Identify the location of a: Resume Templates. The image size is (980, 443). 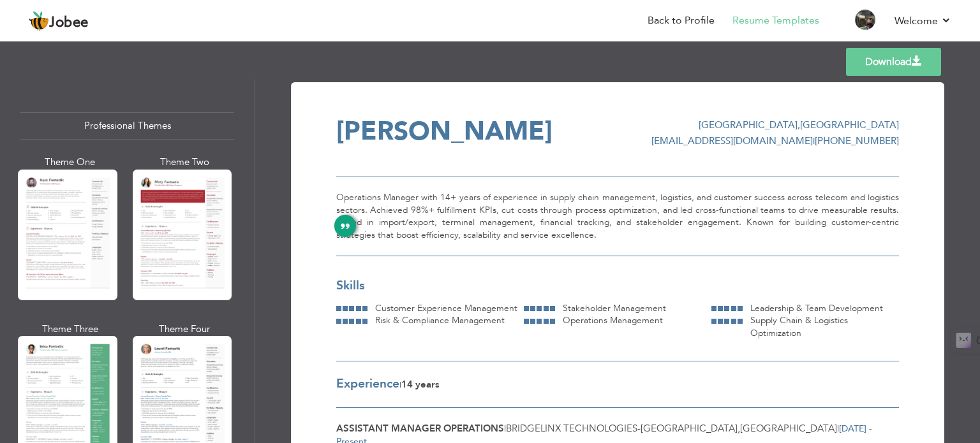
(775, 20).